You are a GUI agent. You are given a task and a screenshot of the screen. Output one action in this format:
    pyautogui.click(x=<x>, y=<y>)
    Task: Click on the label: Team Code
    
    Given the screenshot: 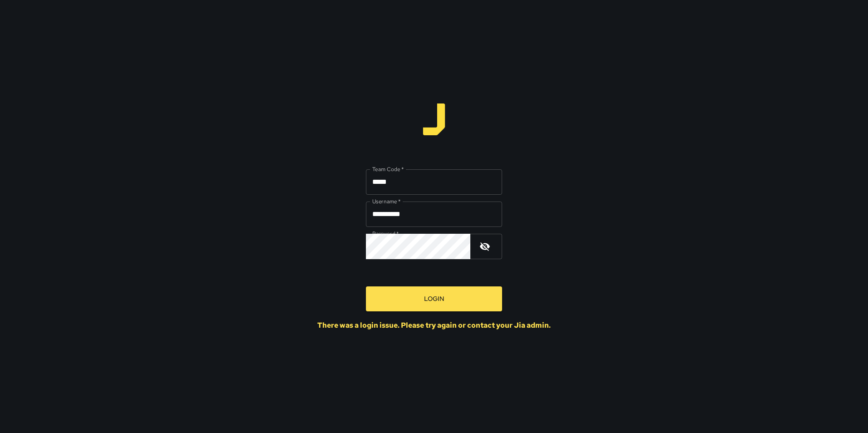 What is the action you would take?
    pyautogui.click(x=388, y=169)
    